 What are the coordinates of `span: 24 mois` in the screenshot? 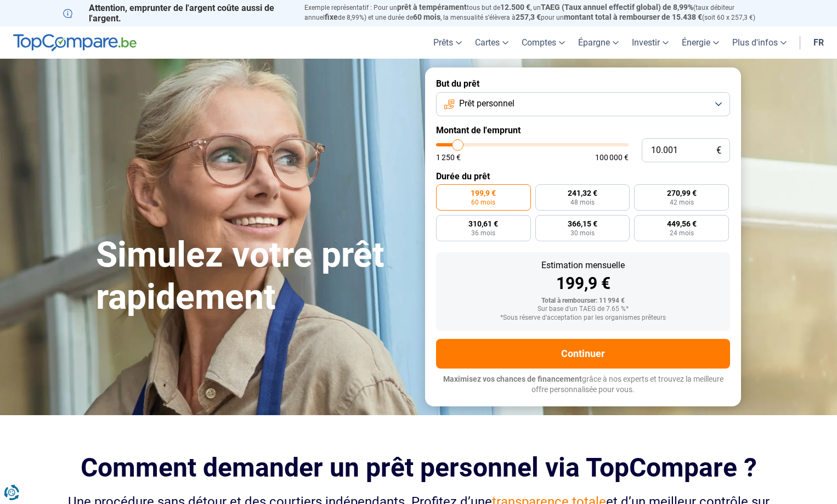 It's located at (682, 233).